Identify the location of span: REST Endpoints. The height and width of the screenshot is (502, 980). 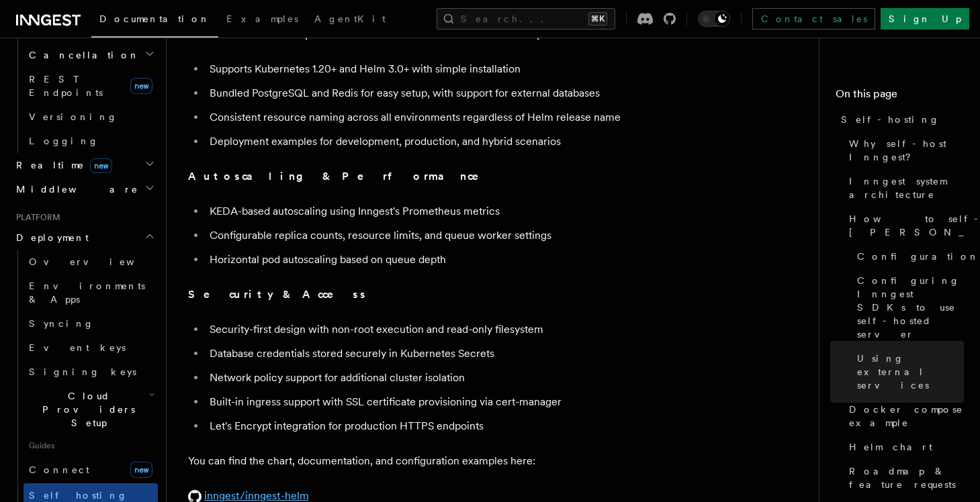
(66, 86).